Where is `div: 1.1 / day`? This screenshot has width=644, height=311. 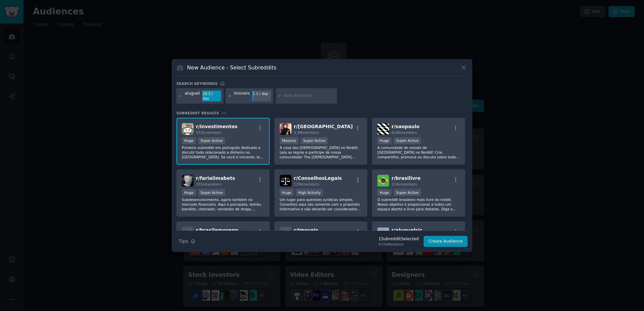
div: 1.1 / day is located at coordinates (261, 94).